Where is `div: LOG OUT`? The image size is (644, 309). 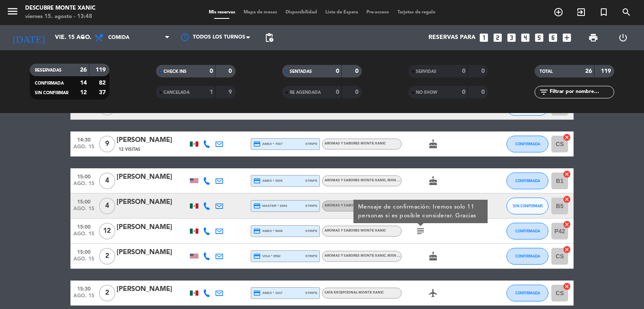
div: LOG OUT is located at coordinates (623, 38).